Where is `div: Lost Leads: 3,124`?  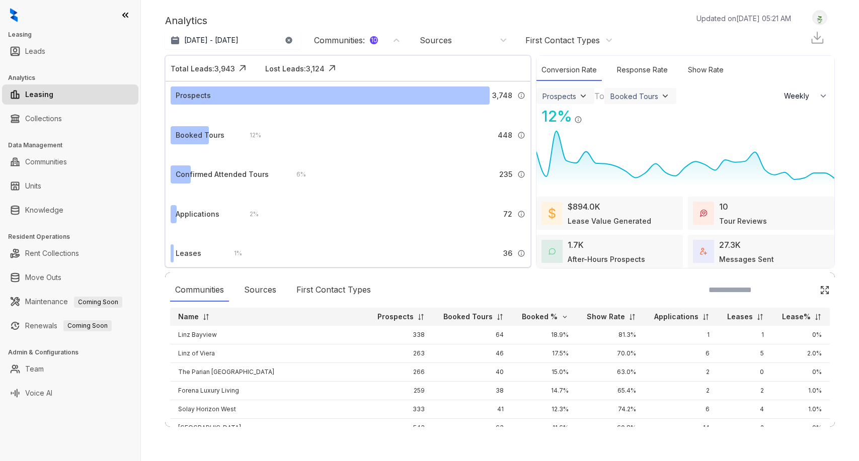 div: Lost Leads: 3,124 is located at coordinates (295, 68).